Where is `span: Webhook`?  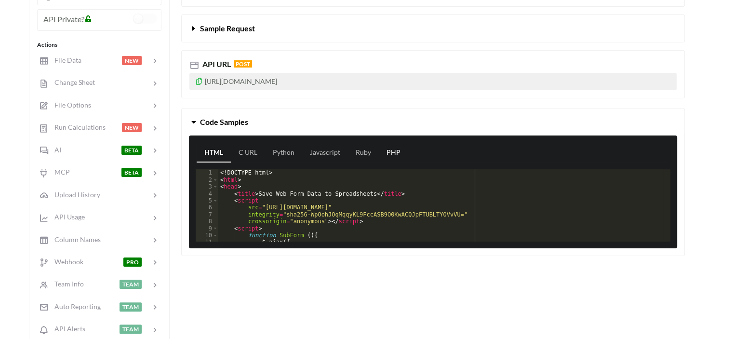
span: Webhook is located at coordinates (66, 261).